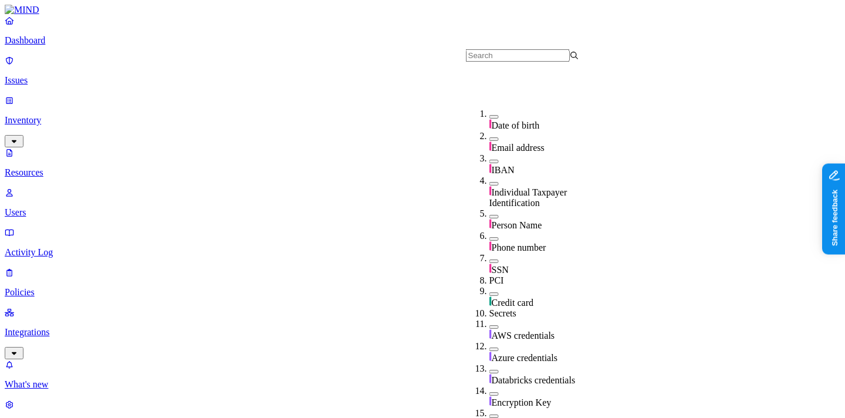 The image size is (845, 418). What do you see at coordinates (516, 125) in the screenshot?
I see `span: Date of birth` at bounding box center [516, 125].